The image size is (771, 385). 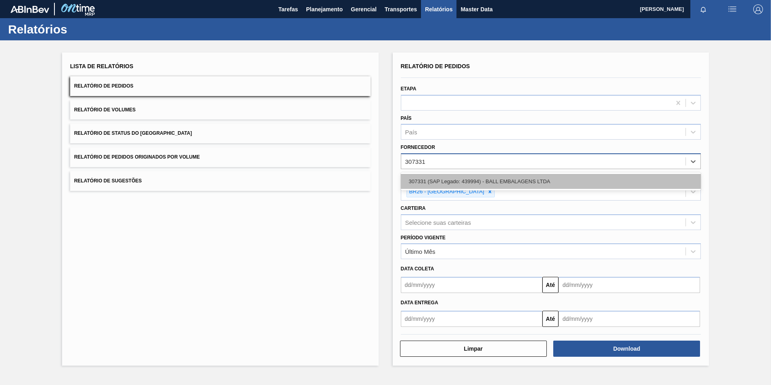 What do you see at coordinates (411, 132) in the screenshot?
I see `div: País` at bounding box center [411, 132].